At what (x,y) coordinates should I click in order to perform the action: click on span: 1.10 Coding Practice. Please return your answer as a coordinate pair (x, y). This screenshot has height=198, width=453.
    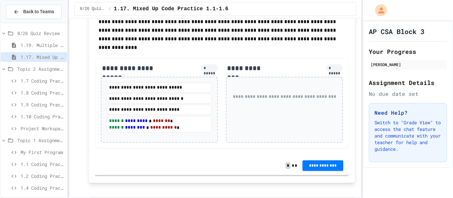
    Looking at the image, I should click on (42, 117).